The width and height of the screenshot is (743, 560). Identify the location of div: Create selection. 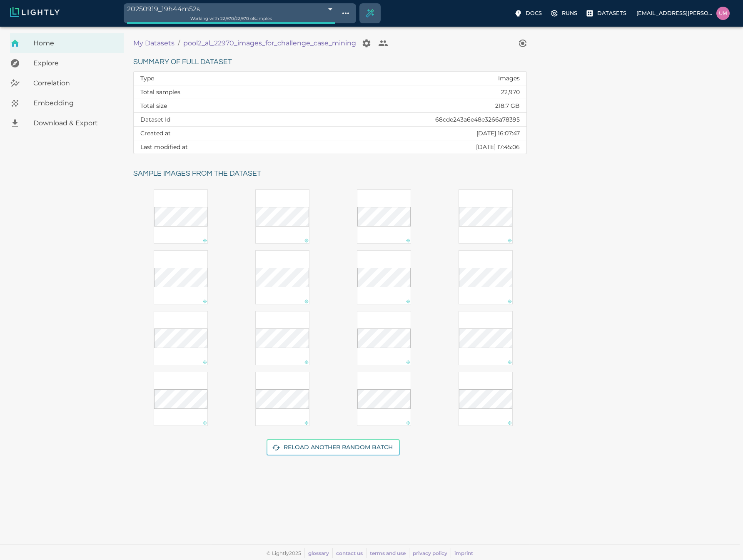
(370, 13).